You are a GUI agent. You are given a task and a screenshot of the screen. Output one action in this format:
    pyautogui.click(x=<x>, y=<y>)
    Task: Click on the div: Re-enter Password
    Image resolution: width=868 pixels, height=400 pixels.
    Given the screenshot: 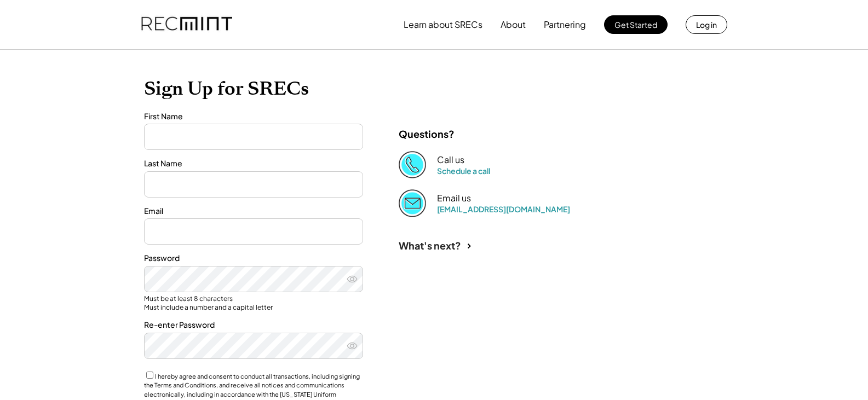 What is the action you would take?
    pyautogui.click(x=254, y=325)
    